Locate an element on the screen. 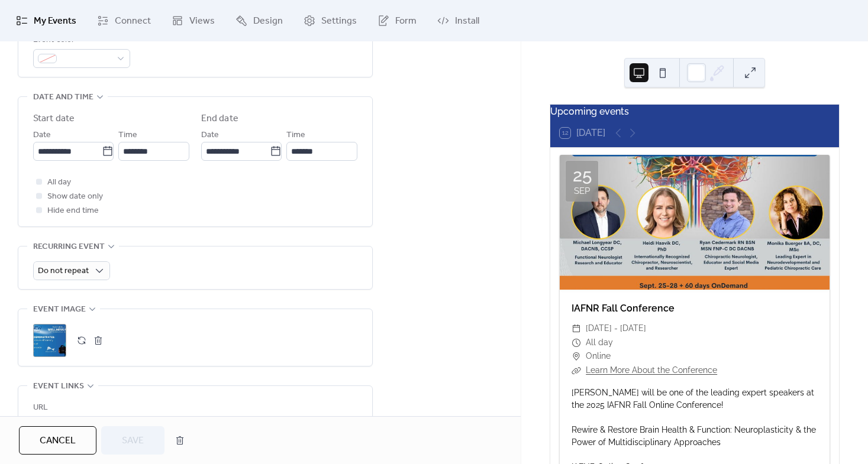  button: Cancel is located at coordinates (57, 441).